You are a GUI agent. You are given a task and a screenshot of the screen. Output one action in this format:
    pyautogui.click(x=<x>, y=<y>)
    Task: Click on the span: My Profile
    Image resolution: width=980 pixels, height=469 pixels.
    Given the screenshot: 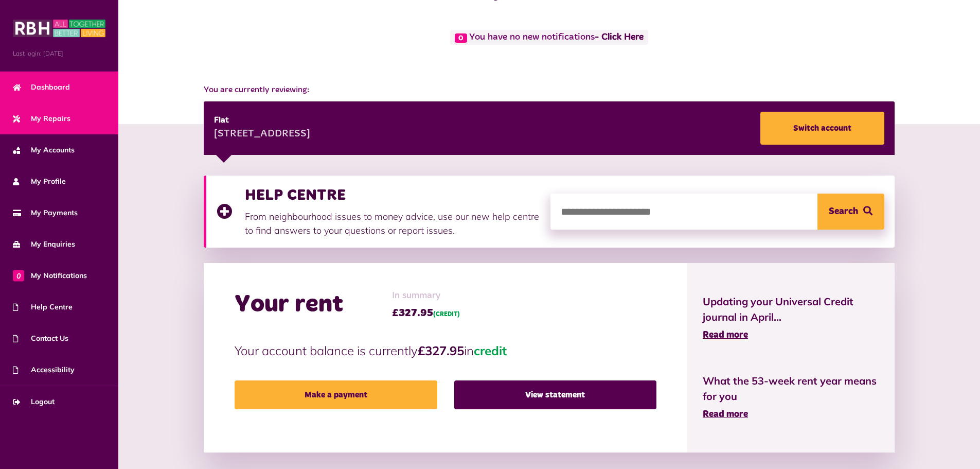 What is the action you would take?
    pyautogui.click(x=39, y=181)
    